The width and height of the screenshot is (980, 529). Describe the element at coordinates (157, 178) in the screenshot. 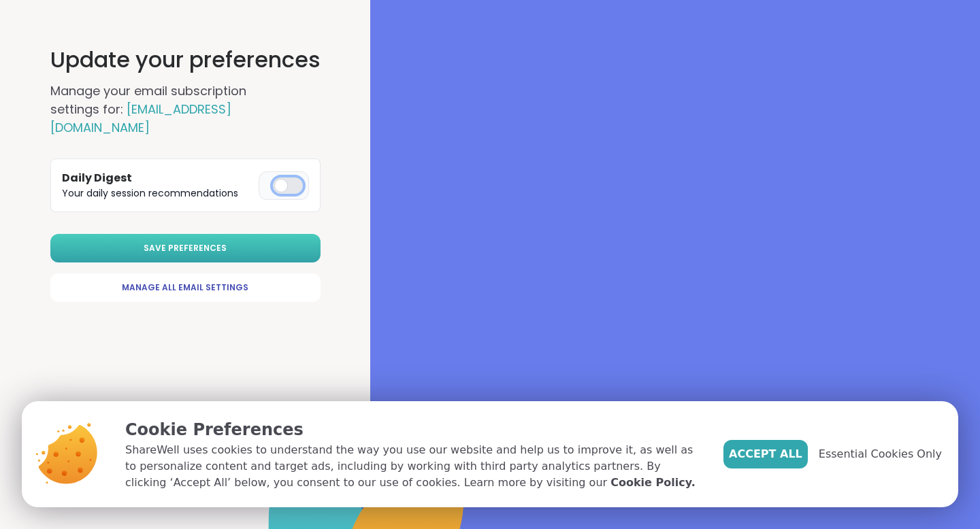

I see `h3: Daily Digest` at that location.